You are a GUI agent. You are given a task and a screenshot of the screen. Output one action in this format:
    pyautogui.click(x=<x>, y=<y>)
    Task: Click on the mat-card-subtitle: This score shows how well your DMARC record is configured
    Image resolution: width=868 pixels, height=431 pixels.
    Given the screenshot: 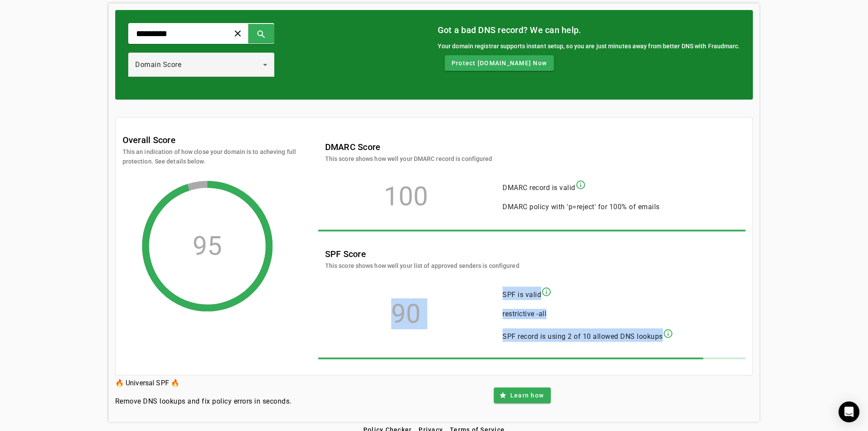 What is the action you would take?
    pyautogui.click(x=409, y=159)
    